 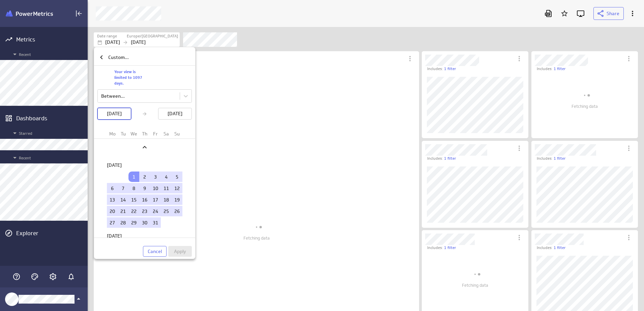 What do you see at coordinates (144, 188) in the screenshot?
I see `td: Selected. Thursday, January 9, 2025` at bounding box center [144, 188].